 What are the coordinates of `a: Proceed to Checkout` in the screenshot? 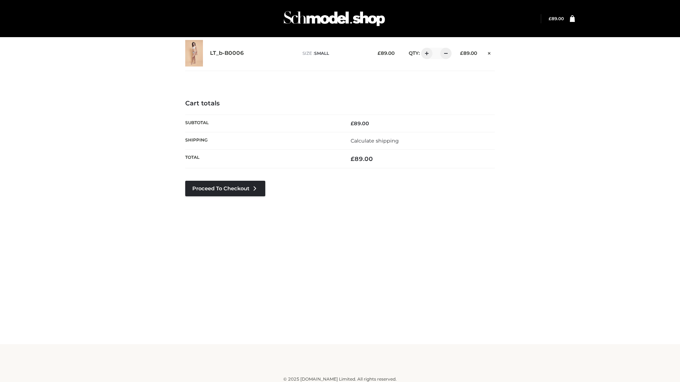 It's located at (225, 189).